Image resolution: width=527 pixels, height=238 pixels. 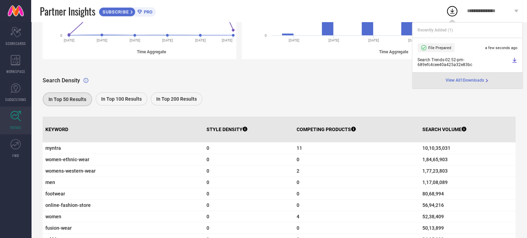 I want to click on p: STYLE DENSITY, so click(x=227, y=130).